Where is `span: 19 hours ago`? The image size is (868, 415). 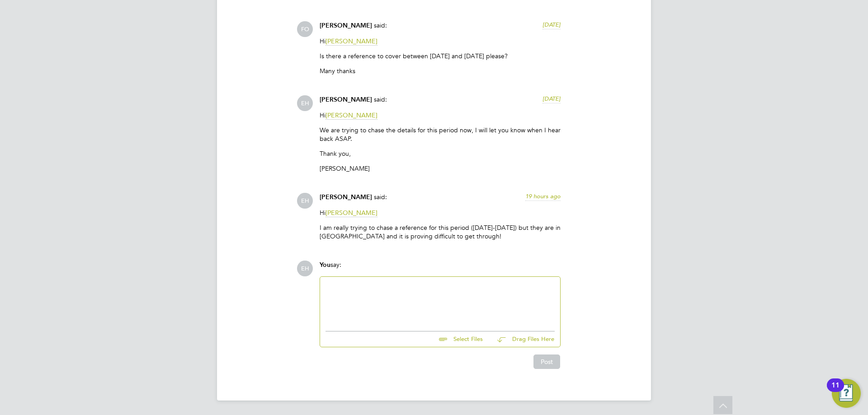 span: 19 hours ago is located at coordinates (543, 196).